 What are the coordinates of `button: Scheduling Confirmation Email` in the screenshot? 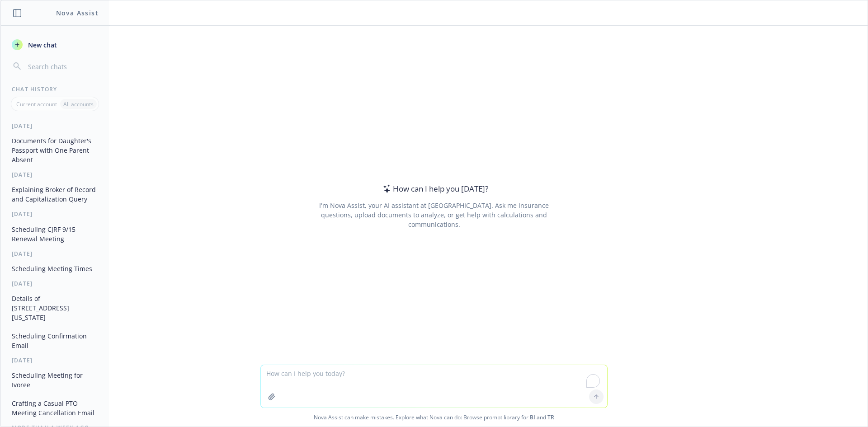 It's located at (55, 341).